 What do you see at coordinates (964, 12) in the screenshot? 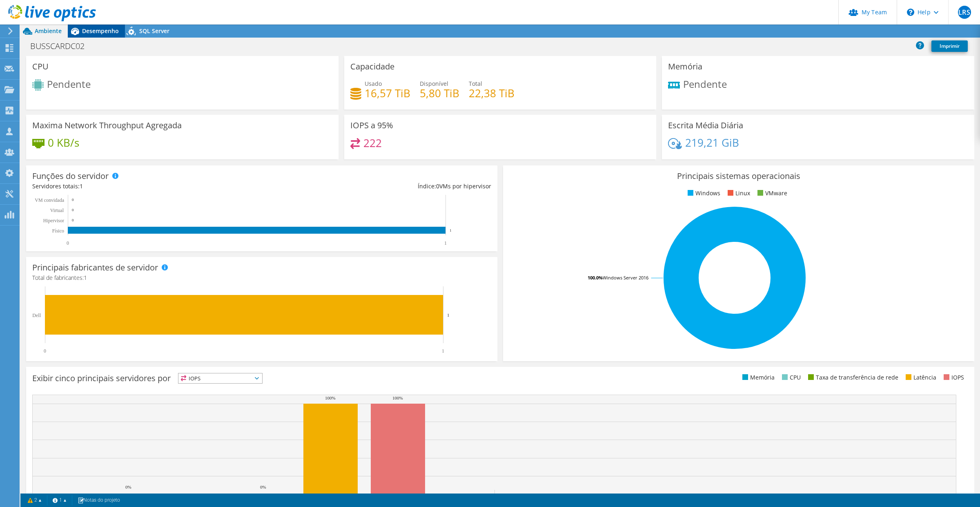
I see `span: LRS` at bounding box center [964, 12].